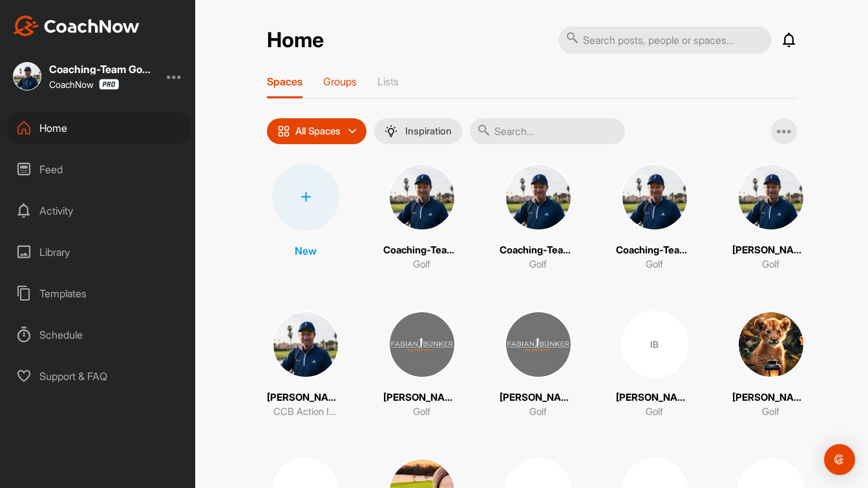 This screenshot has width=868, height=488. What do you see at coordinates (306, 412) in the screenshot?
I see `p: CCB Action Items` at bounding box center [306, 412].